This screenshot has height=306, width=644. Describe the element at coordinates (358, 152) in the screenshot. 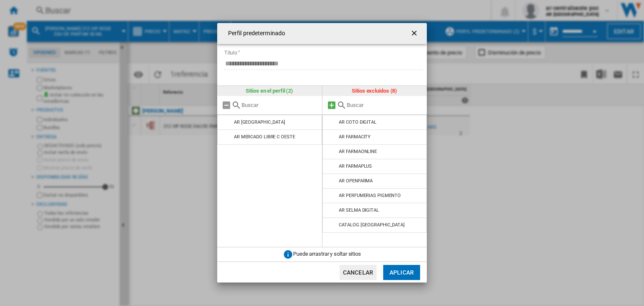

I see `div: AR FARMAONLINE` at that location.